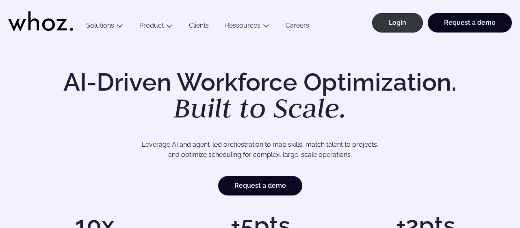  Describe the element at coordinates (199, 27) in the screenshot. I see `a: Clients` at that location.